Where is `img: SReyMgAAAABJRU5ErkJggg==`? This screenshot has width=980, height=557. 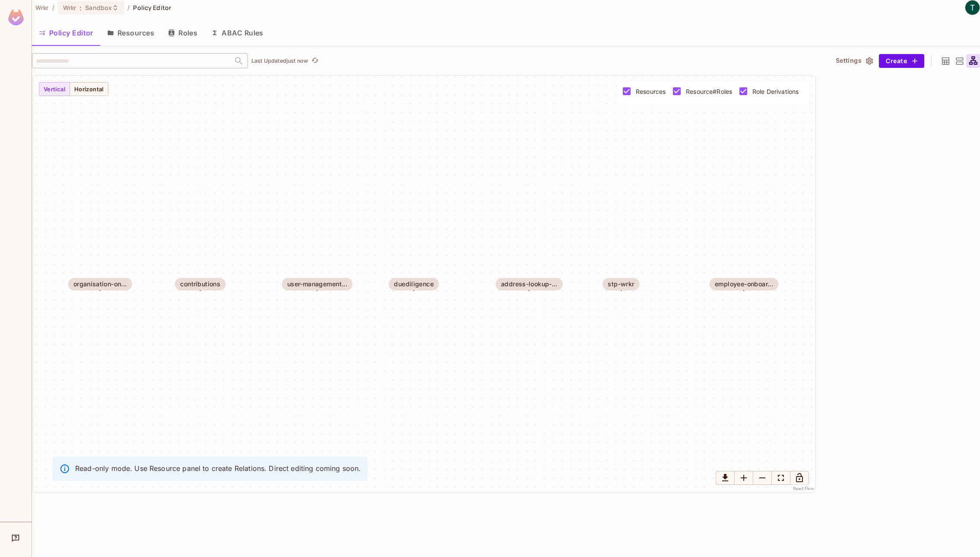 img: SReyMgAAAABJRU5ErkJggg== is located at coordinates (16, 18).